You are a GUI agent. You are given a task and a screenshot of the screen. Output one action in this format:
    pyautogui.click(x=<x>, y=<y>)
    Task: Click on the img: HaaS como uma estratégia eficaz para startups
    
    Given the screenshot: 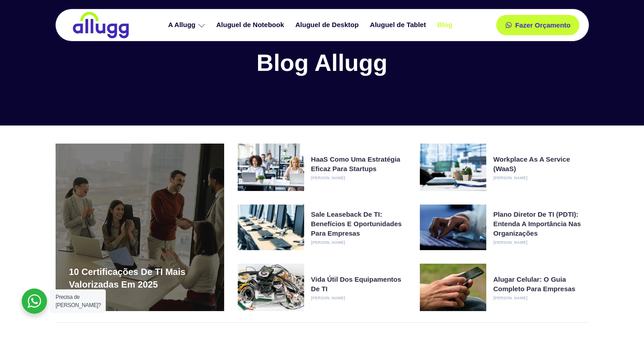 What is the action you would take?
    pyautogui.click(x=271, y=167)
    